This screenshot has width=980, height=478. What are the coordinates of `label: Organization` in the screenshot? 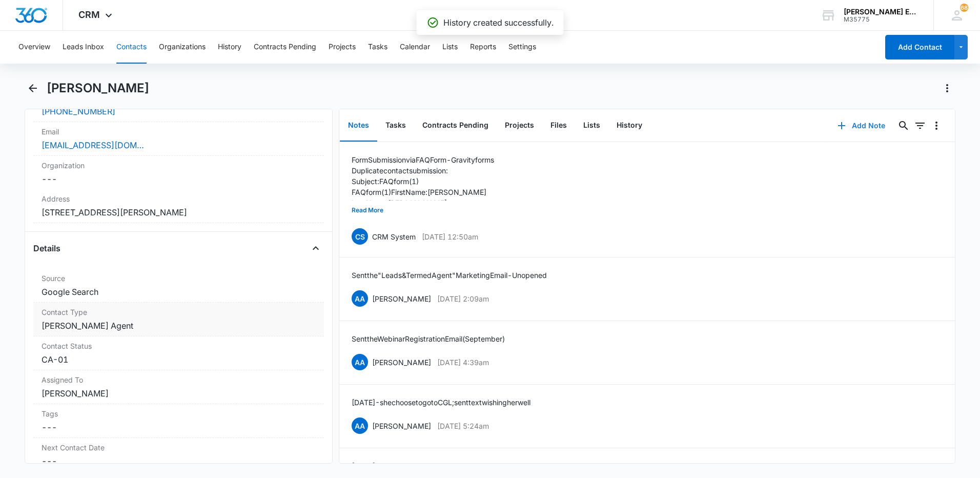 It's located at (179, 166).